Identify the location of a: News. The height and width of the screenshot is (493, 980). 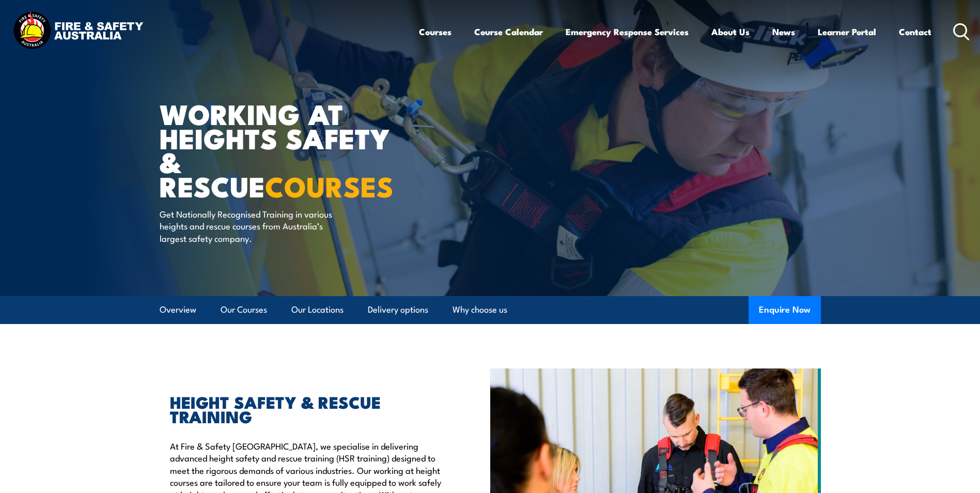
(784, 32).